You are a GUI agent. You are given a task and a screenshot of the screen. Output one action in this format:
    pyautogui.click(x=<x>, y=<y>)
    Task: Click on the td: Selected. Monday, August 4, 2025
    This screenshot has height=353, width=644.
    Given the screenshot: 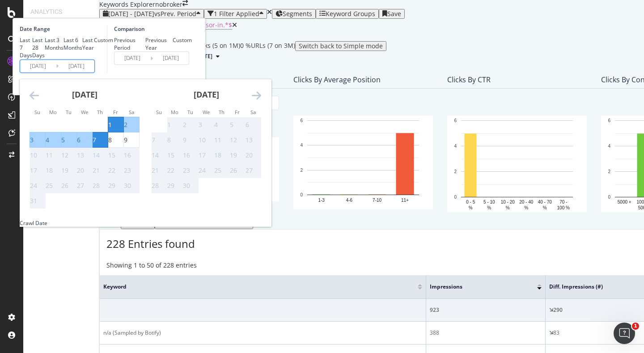 What is the action you would take?
    pyautogui.click(x=53, y=140)
    